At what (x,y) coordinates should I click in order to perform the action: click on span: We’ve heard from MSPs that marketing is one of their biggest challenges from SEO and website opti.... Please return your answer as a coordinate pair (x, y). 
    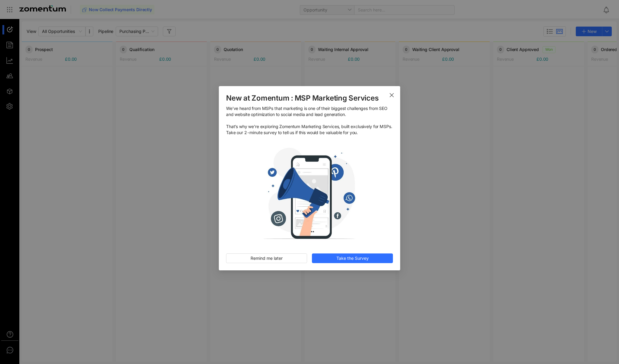
    Looking at the image, I should click on (310, 121).